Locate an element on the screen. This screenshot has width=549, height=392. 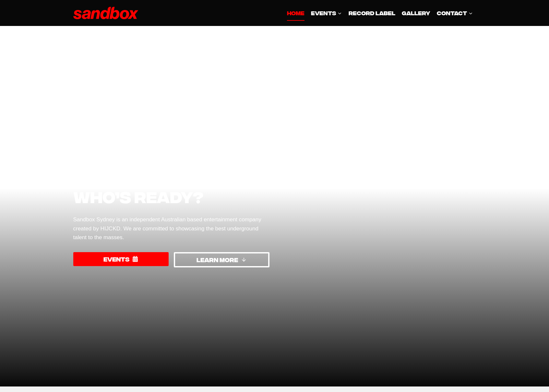
a: CONTACT is located at coordinates (455, 13).